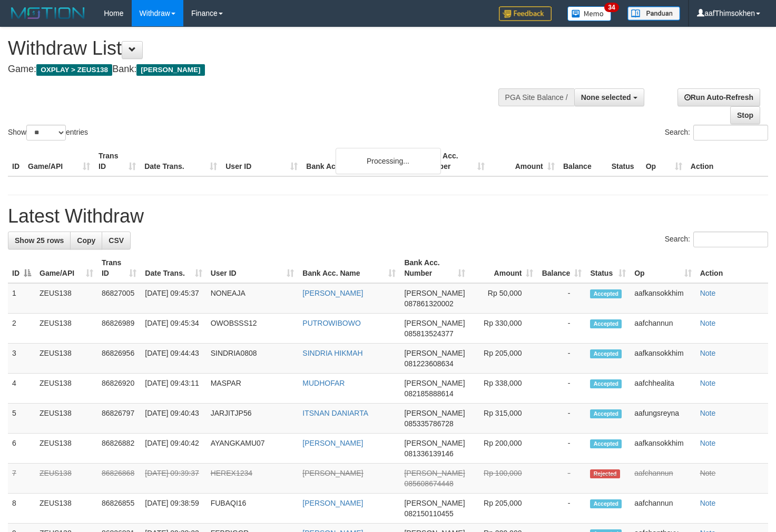  I want to click on th: Op: activate to sort column ascending, so click(662, 268).